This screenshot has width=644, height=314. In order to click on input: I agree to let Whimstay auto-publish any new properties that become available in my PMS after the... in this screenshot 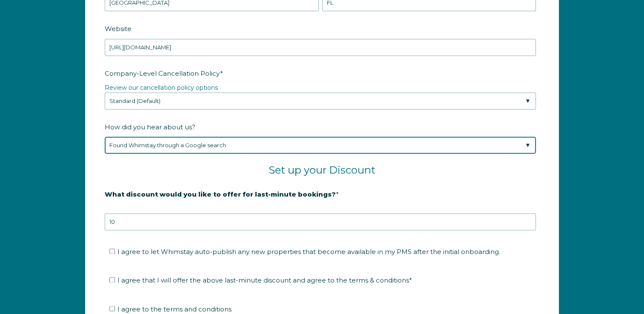, I will do `click(112, 252)`.